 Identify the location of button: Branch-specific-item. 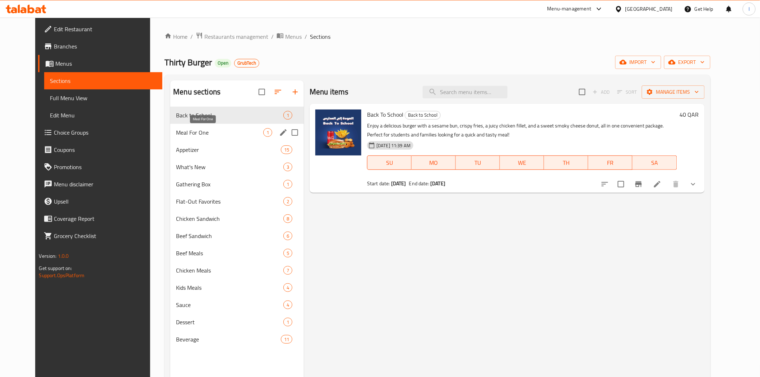
(639, 184).